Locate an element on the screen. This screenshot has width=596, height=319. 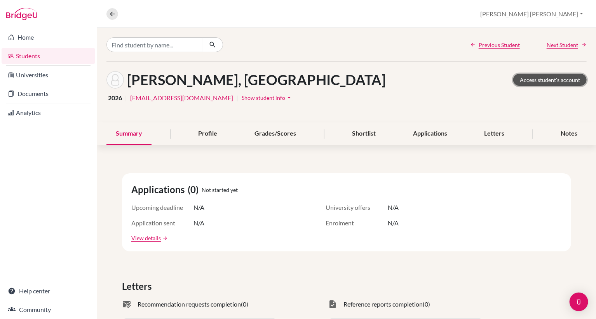
span: Show student info is located at coordinates (263, 98).